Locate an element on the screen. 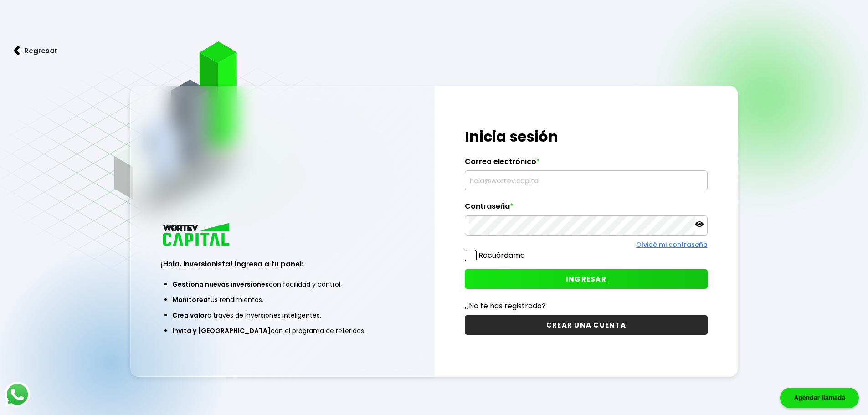 The image size is (868, 415). span: Gestiona nuevas inversiones is located at coordinates (221, 284).